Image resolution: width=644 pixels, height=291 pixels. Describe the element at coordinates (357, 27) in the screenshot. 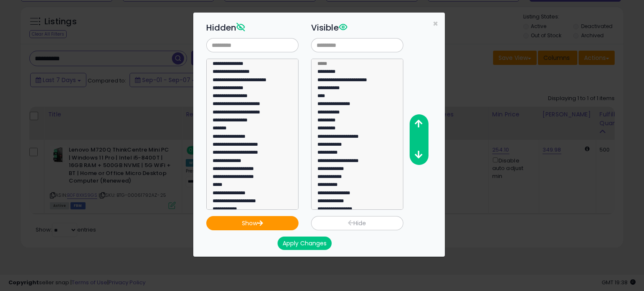

I see `h3: Visible` at that location.